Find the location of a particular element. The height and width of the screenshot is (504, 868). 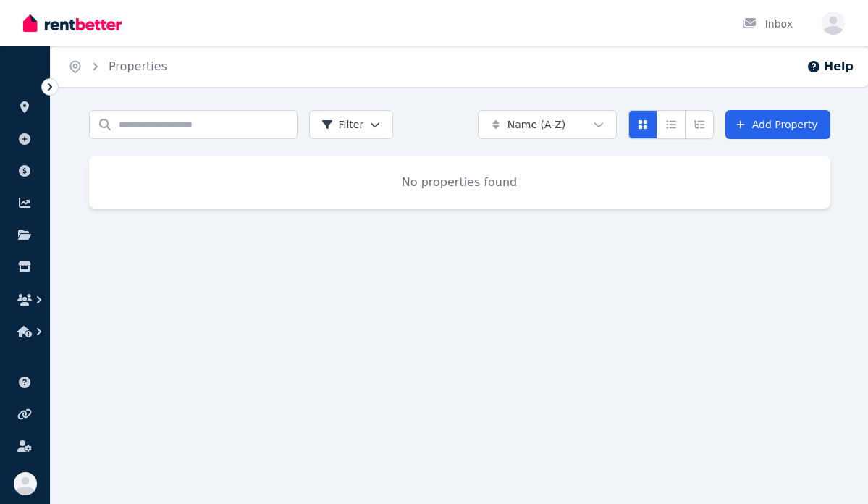

img: RentBetter is located at coordinates (72, 23).